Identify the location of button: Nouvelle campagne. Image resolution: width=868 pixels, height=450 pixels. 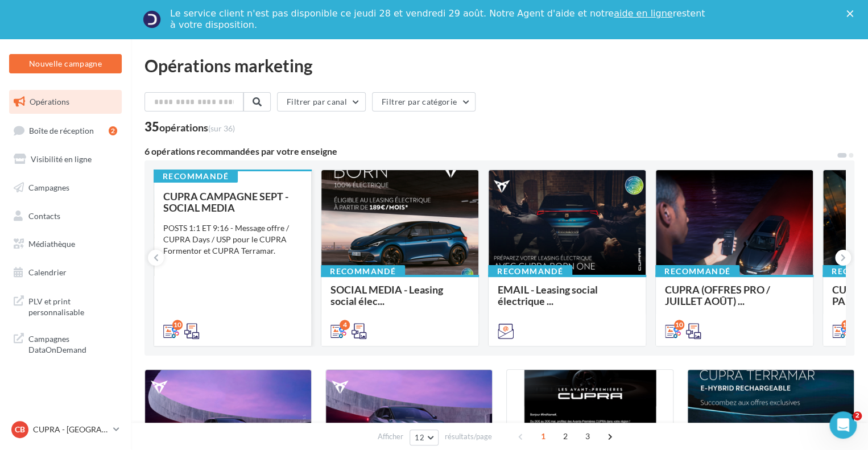
(65, 64).